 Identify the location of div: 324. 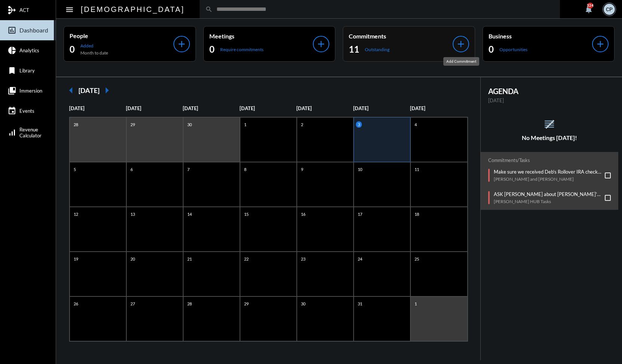
(590, 6).